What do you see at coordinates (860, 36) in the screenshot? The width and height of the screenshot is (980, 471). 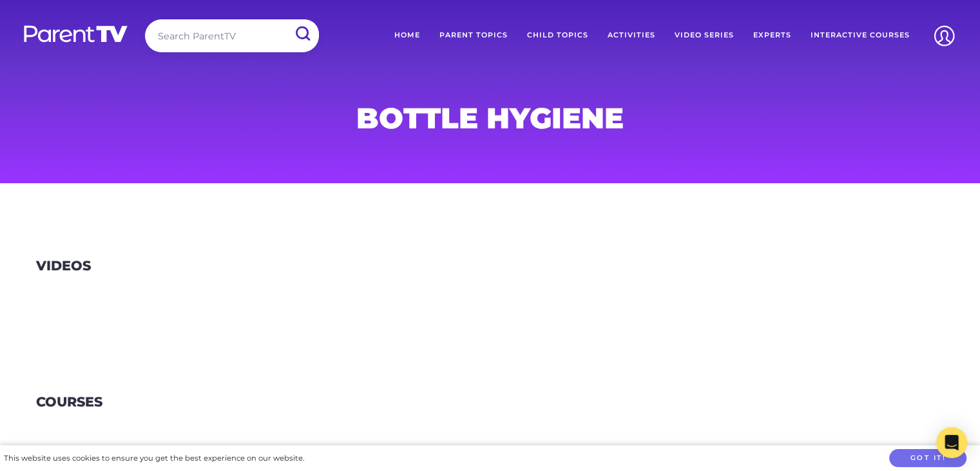 I see `a: Interactive Courses` at bounding box center [860, 36].